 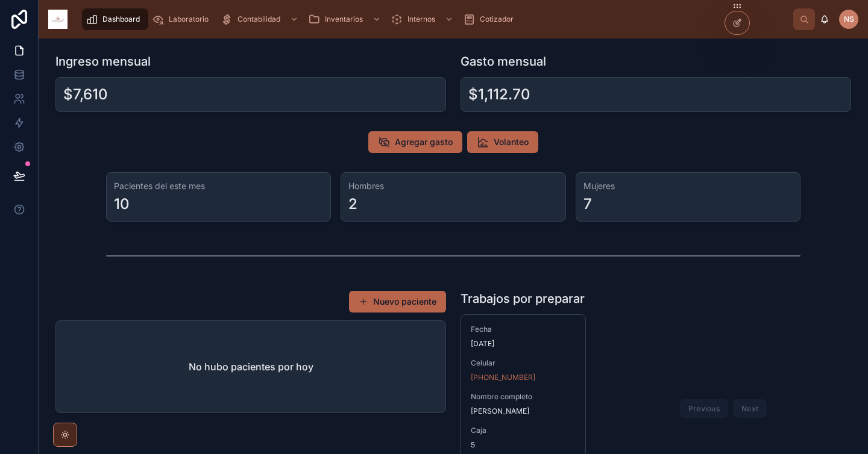 I want to click on h3: Pacientes del este mes, so click(x=219, y=186).